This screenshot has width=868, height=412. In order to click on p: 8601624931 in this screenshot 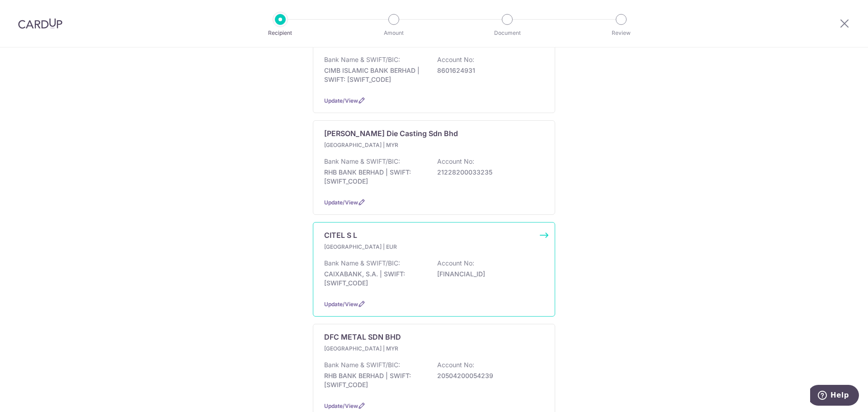, I will do `click(488, 71)`.